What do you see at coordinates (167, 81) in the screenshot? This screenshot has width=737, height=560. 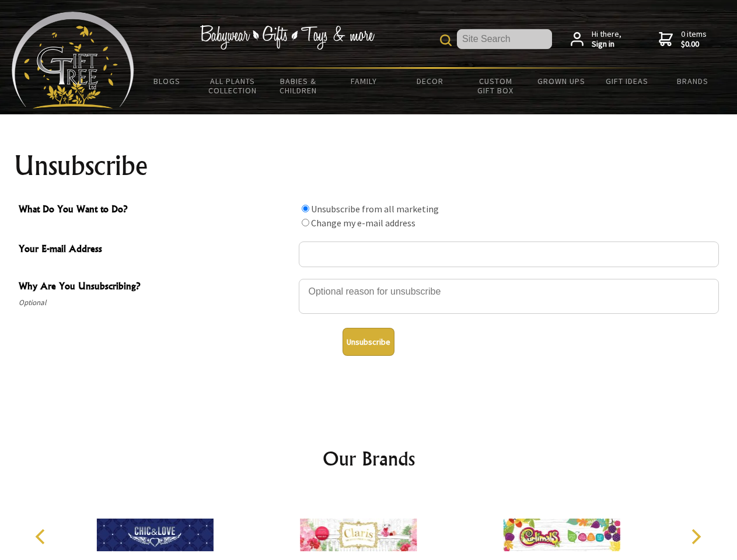 I see `a: BLOGS` at bounding box center [167, 81].